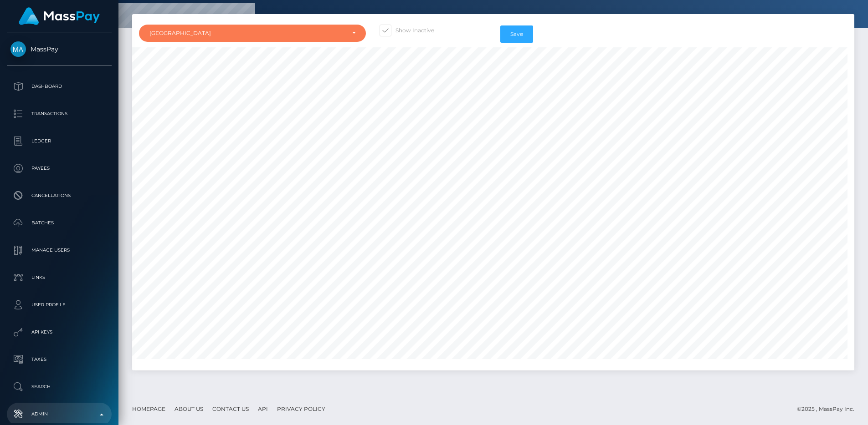  Describe the element at coordinates (59, 196) in the screenshot. I see `a: Cancellations` at that location.